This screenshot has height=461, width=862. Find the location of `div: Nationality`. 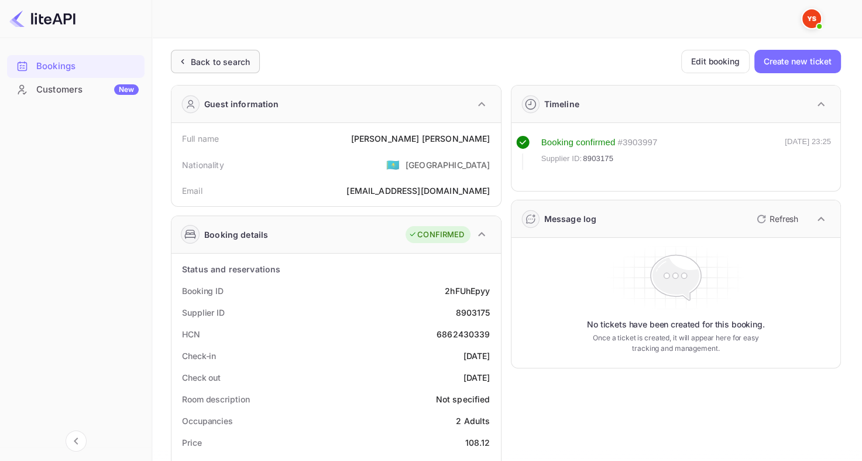

div: Nationality is located at coordinates (203, 165).